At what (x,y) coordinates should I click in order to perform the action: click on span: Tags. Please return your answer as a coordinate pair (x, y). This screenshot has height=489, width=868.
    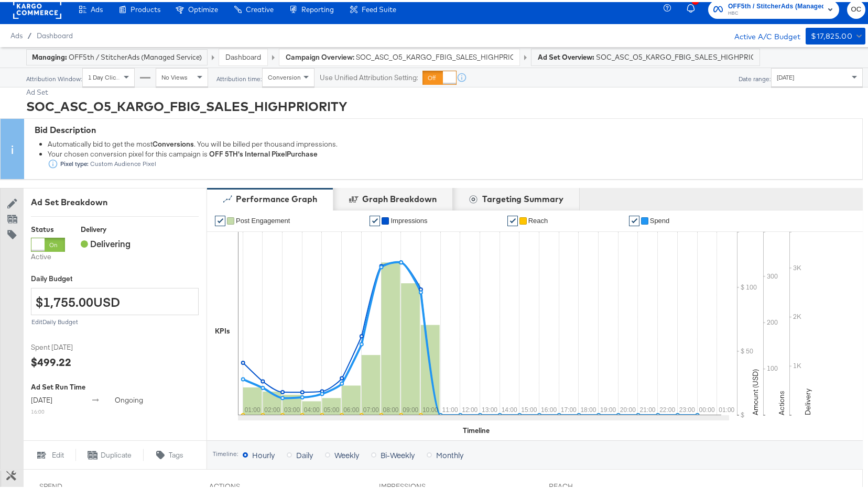
    Looking at the image, I should click on (176, 453).